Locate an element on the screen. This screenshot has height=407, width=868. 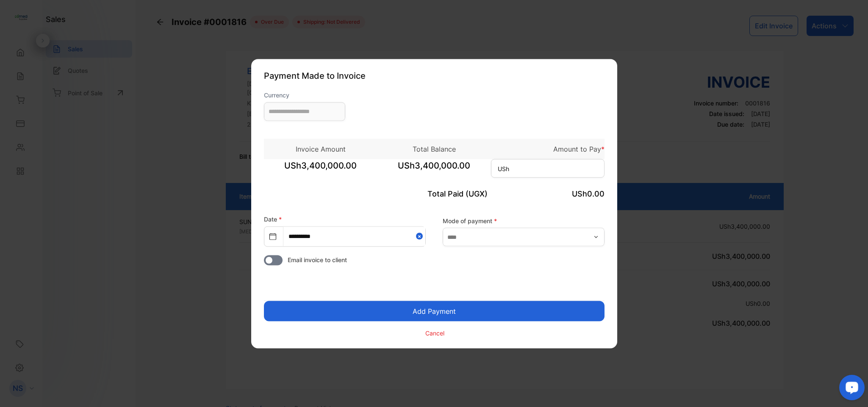
label: Date is located at coordinates (273, 218).